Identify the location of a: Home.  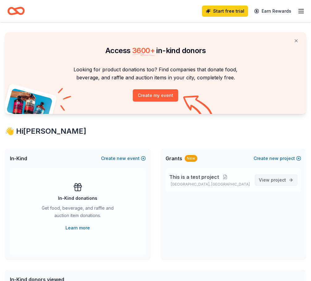
(16, 11).